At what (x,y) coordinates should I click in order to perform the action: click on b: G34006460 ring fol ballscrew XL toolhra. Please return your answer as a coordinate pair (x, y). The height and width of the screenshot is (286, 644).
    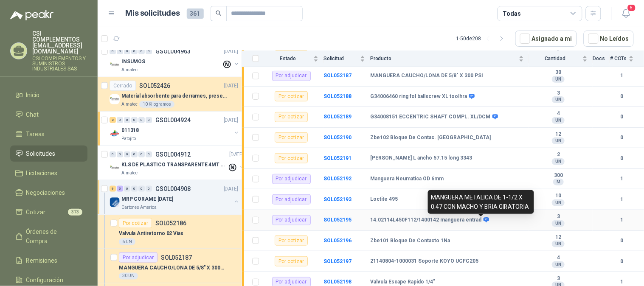
    Looking at the image, I should click on (418, 97).